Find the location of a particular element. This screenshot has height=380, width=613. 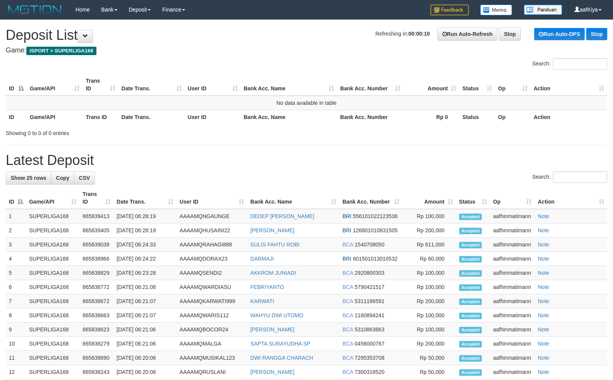

th: ID: activate to sort column descending is located at coordinates (16, 198).